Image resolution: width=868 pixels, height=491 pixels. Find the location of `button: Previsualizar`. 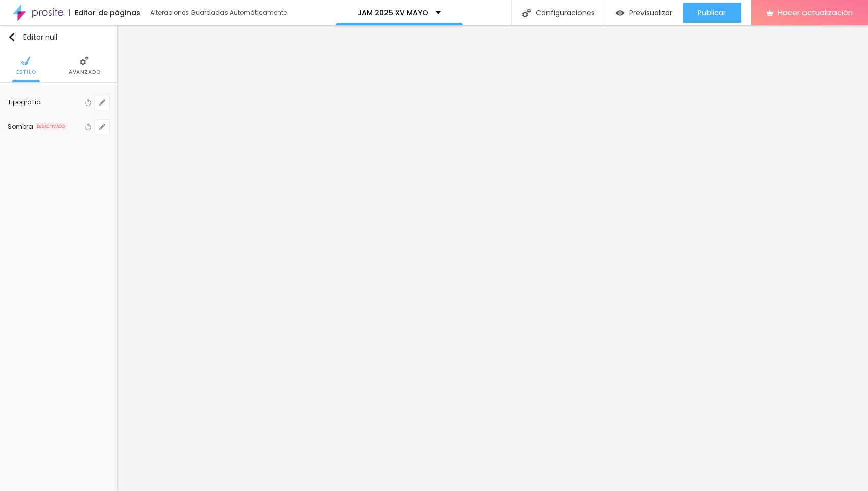

button: Previsualizar is located at coordinates (644, 13).